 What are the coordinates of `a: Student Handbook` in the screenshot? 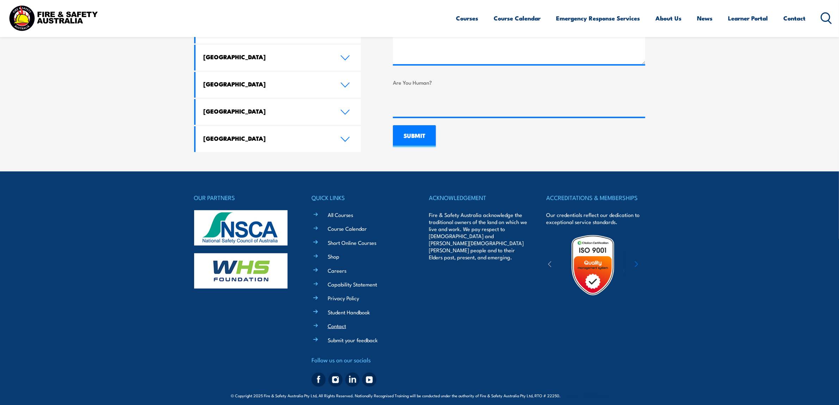 It's located at (349, 312).